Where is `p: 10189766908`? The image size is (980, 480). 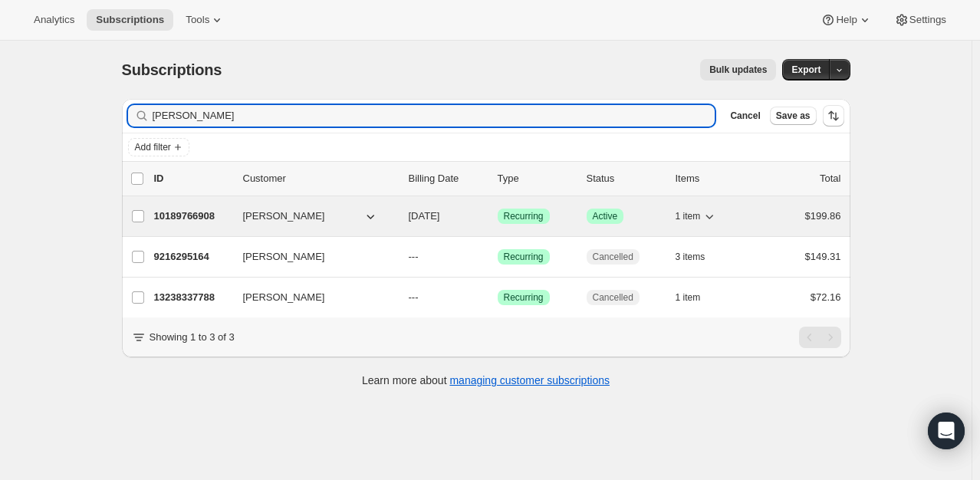 p: 10189766908 is located at coordinates (193, 216).